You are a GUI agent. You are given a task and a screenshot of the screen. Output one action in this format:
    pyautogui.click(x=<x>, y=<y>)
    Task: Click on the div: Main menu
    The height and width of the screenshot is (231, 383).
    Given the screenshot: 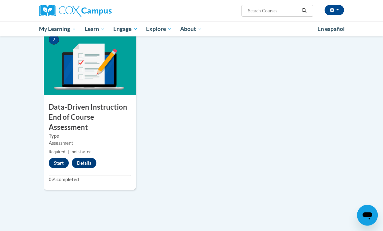 What is the action you would take?
    pyautogui.click(x=192, y=29)
    